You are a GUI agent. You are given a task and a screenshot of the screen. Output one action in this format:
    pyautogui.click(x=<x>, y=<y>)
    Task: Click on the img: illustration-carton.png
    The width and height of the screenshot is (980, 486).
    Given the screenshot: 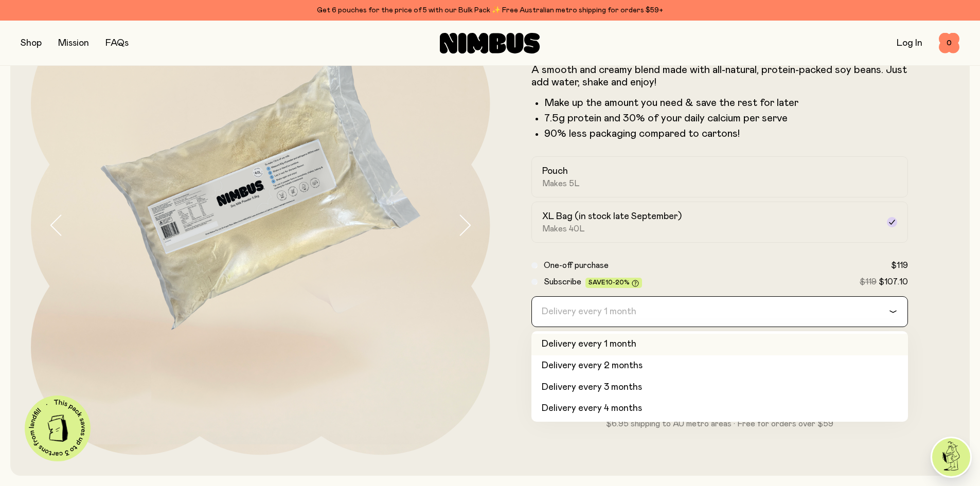 What is the action you would take?
    pyautogui.click(x=57, y=428)
    